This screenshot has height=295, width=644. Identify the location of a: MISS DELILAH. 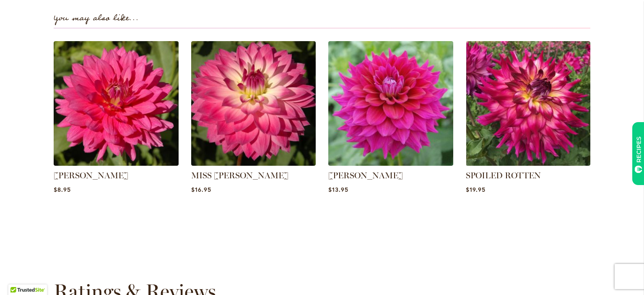
(254, 163).